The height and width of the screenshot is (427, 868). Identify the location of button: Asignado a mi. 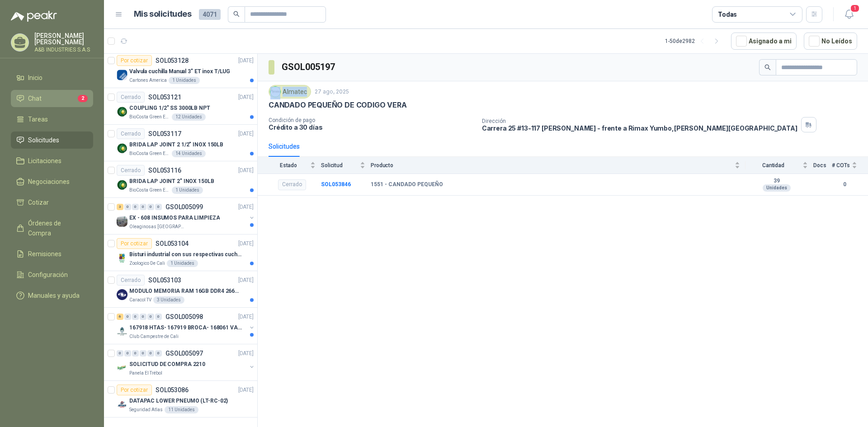
(763, 41).